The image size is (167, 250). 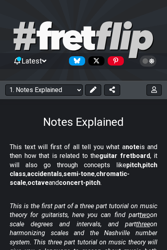 I want to click on strong: pitch class, so click(x=83, y=169).